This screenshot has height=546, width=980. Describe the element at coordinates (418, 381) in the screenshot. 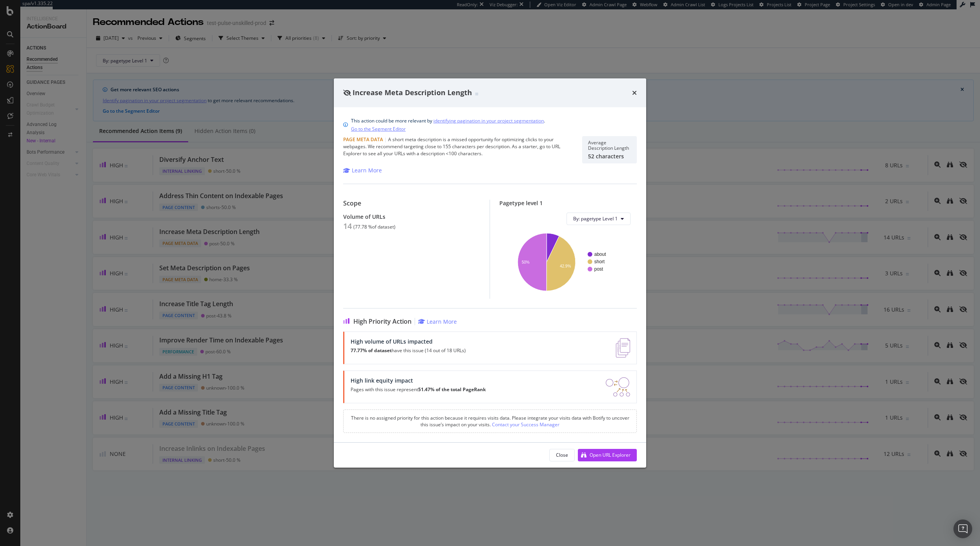

I see `div: High link equity impact` at that location.